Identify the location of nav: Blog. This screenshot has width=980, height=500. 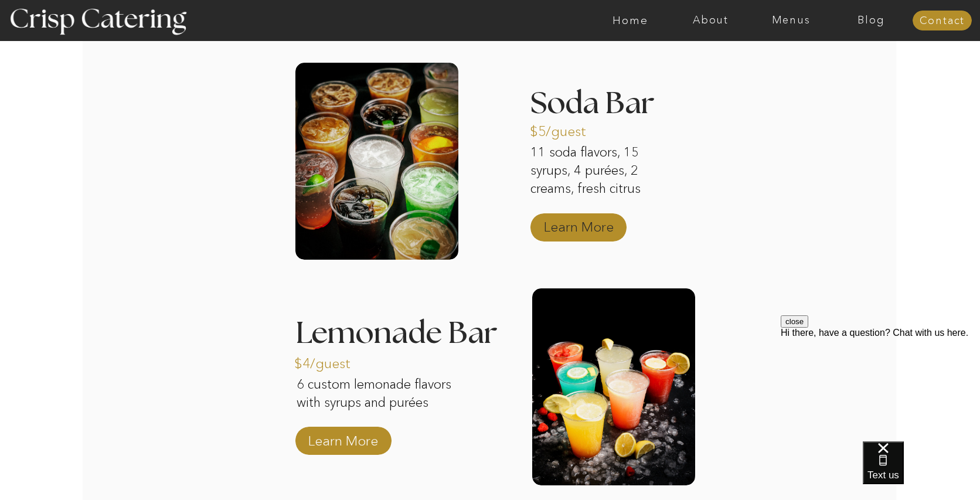
(871, 21).